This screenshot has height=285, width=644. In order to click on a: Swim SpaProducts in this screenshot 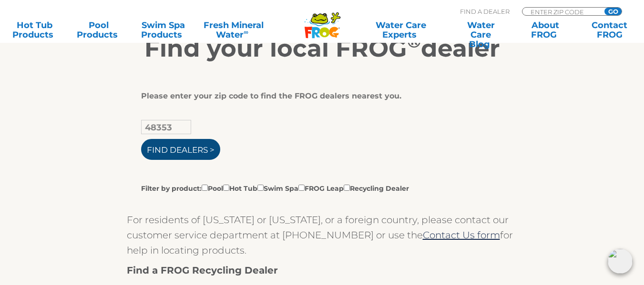, I will do `click(163, 30)`.